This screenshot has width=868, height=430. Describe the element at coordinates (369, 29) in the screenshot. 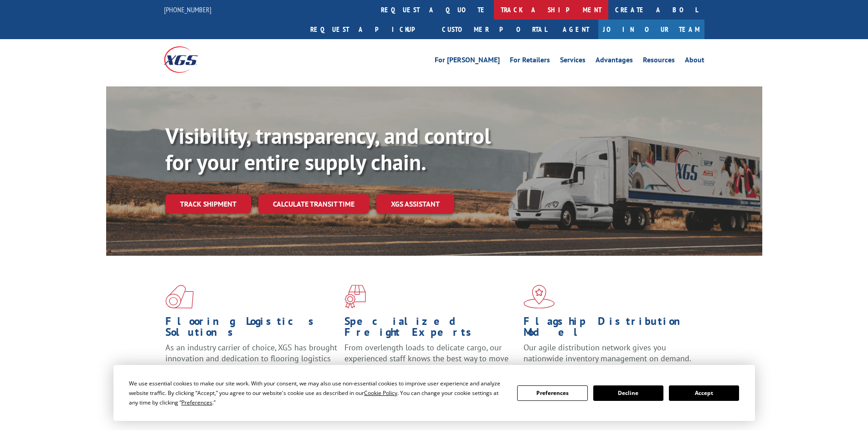

I see `a: Request a pickup` at that location.